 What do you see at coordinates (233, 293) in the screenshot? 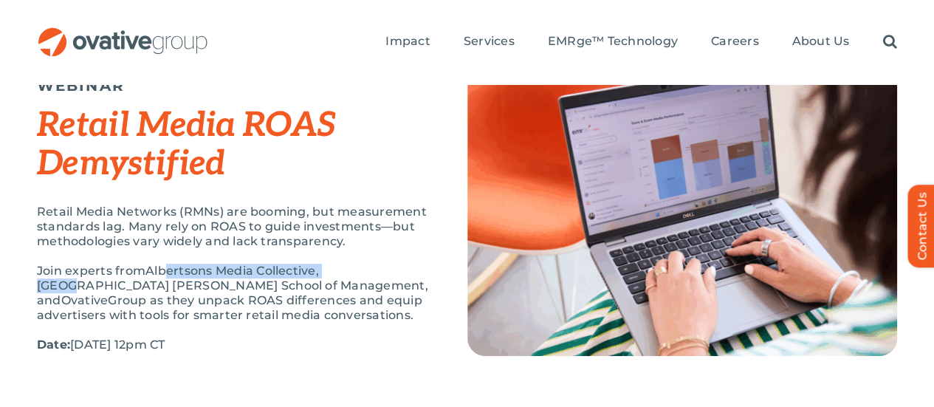
I see `p: Join experts from` at bounding box center [233, 293].